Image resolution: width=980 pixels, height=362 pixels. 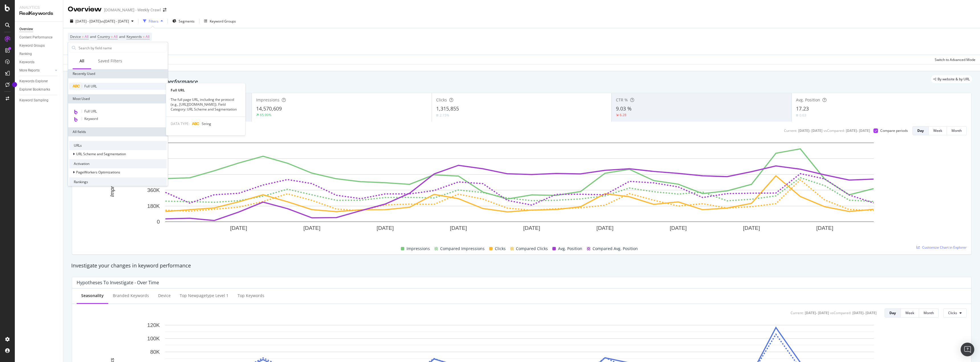 I want to click on a: Keyword Sampling, so click(x=39, y=101).